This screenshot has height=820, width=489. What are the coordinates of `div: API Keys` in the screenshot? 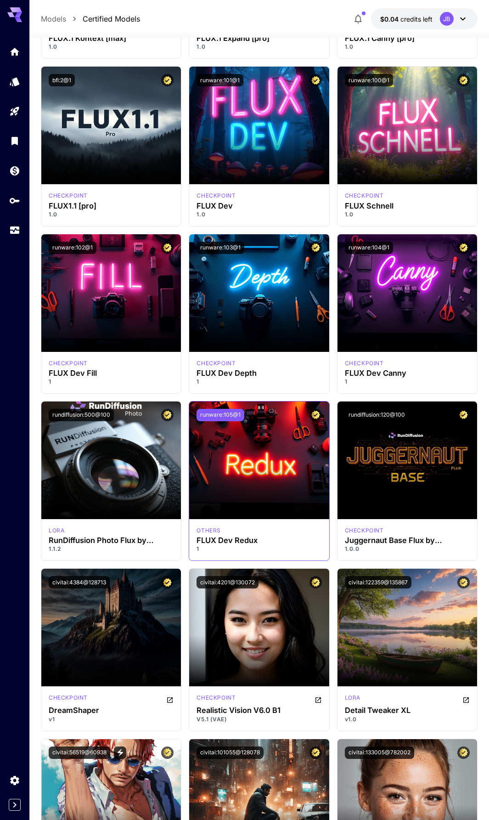 It's located at (15, 200).